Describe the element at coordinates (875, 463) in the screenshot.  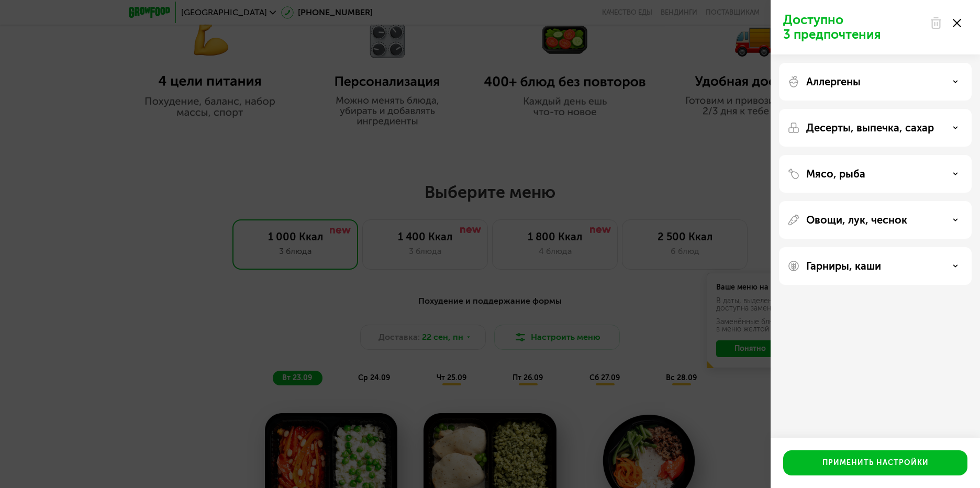
I see `button: Применить настройки` at that location.